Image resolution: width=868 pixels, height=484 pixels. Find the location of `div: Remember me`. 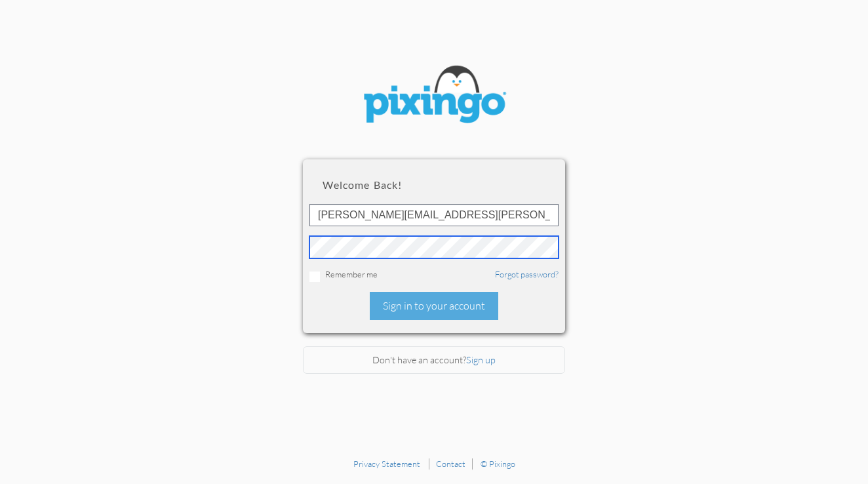

div: Remember me is located at coordinates (434, 274).